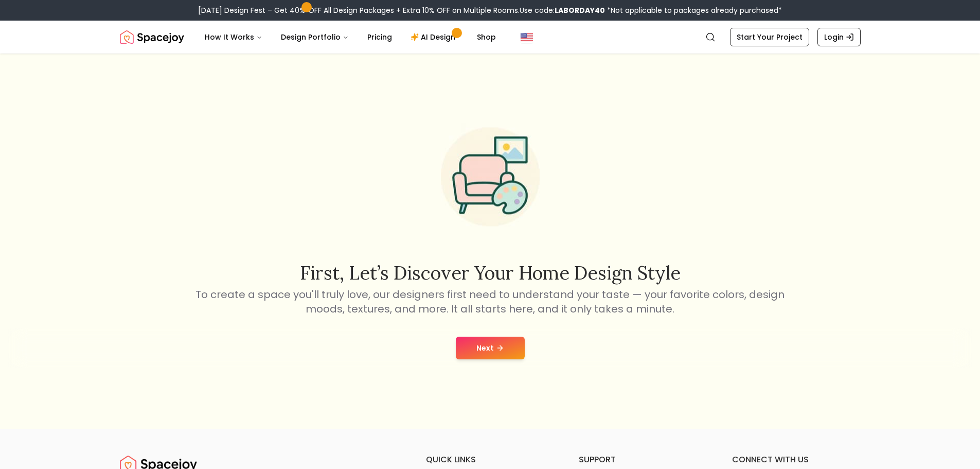 The height and width of the screenshot is (469, 980). What do you see at coordinates (490, 37) in the screenshot?
I see `nav: Global` at bounding box center [490, 37].